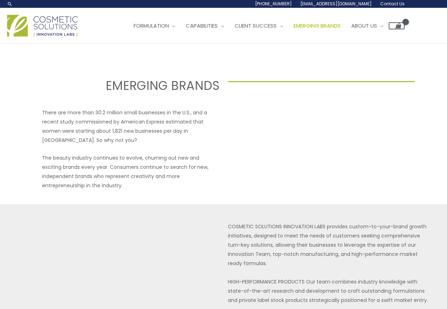 The width and height of the screenshot is (447, 309). What do you see at coordinates (392, 4) in the screenshot?
I see `span: Contact Us` at bounding box center [392, 4].